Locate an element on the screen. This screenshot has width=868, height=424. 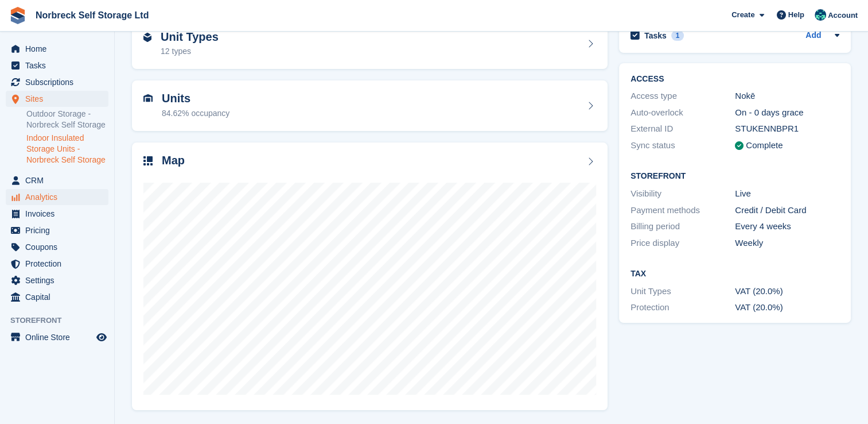
a: Preview store is located at coordinates (102, 337).